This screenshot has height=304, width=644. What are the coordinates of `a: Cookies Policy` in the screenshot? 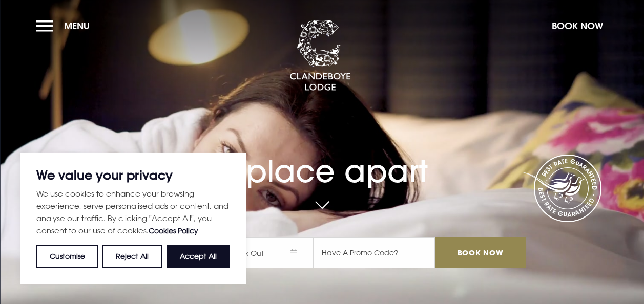 It's located at (173, 230).